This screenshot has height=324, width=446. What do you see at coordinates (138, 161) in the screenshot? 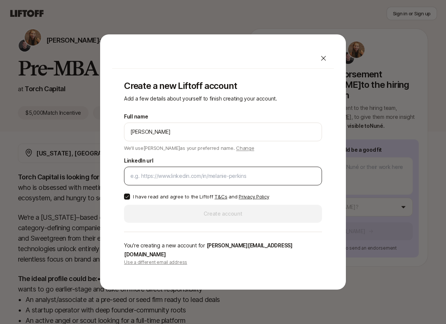
I see `label: LinkedIn url` at bounding box center [138, 161].